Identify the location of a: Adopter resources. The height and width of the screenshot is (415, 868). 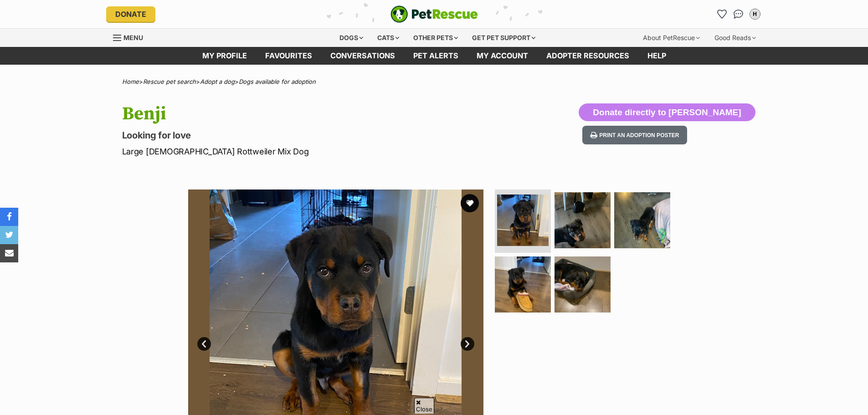
(588, 55).